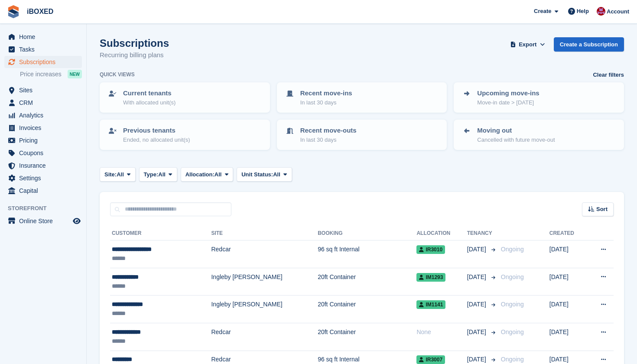 The height and width of the screenshot is (364, 637). What do you see at coordinates (45, 153) in the screenshot?
I see `span: Coupons` at bounding box center [45, 153].